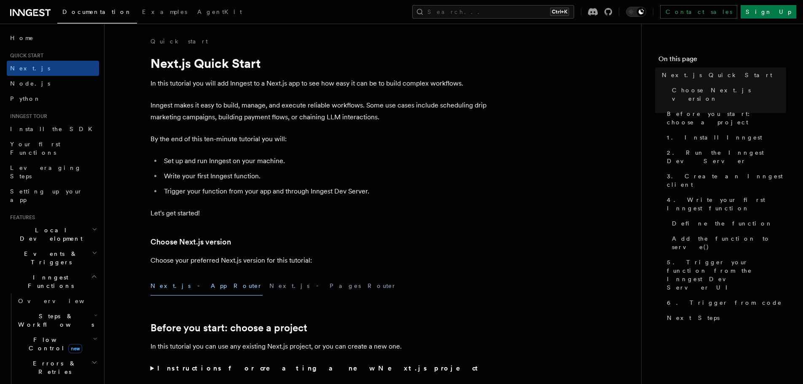 The height and width of the screenshot is (384, 803). Describe the element at coordinates (53, 172) in the screenshot. I see `a: Leveraging Steps` at that location.